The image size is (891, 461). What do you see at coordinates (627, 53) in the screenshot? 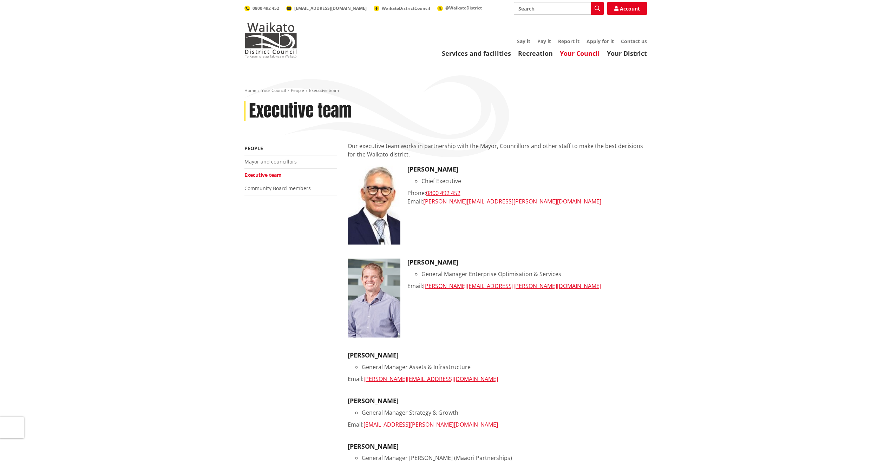
I see `a: Your District` at bounding box center [627, 53].